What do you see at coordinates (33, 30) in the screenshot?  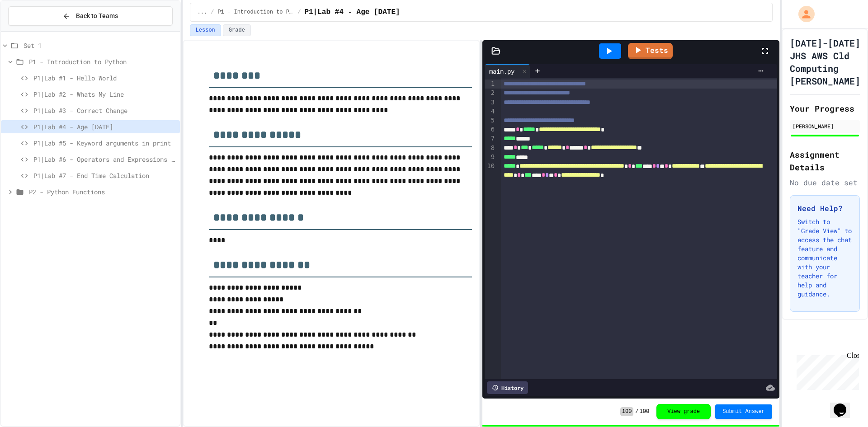 I see `div: Chat with us now!Close` at bounding box center [33, 30].